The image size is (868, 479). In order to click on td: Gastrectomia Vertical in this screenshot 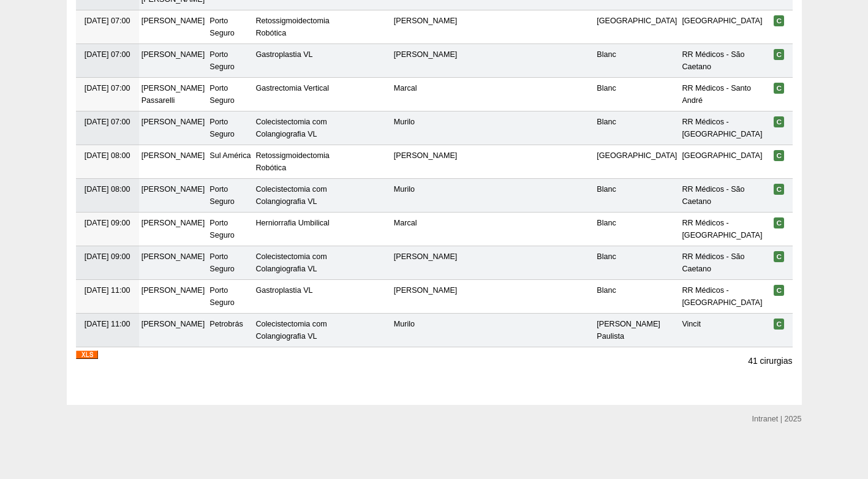, I will do `click(292, 94)`.